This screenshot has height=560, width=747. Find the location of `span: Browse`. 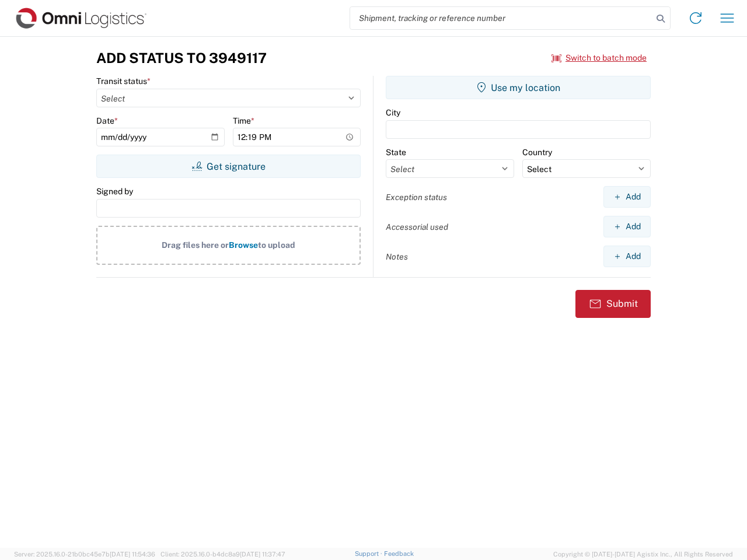

span: Browse is located at coordinates (244, 245).